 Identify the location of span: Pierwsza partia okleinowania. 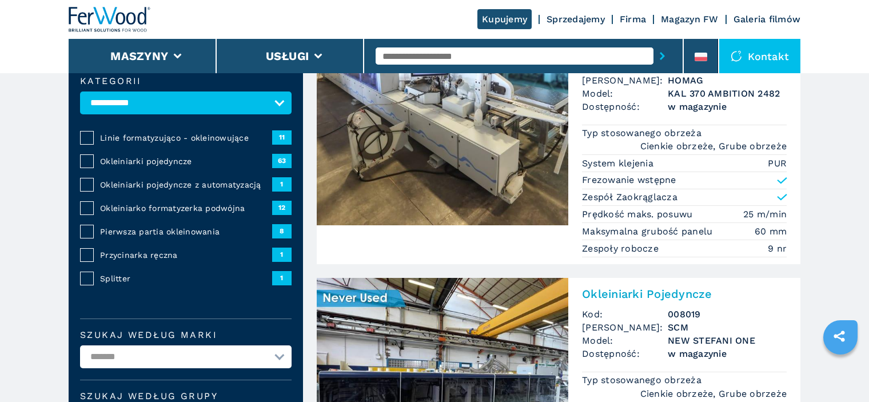
(186, 231).